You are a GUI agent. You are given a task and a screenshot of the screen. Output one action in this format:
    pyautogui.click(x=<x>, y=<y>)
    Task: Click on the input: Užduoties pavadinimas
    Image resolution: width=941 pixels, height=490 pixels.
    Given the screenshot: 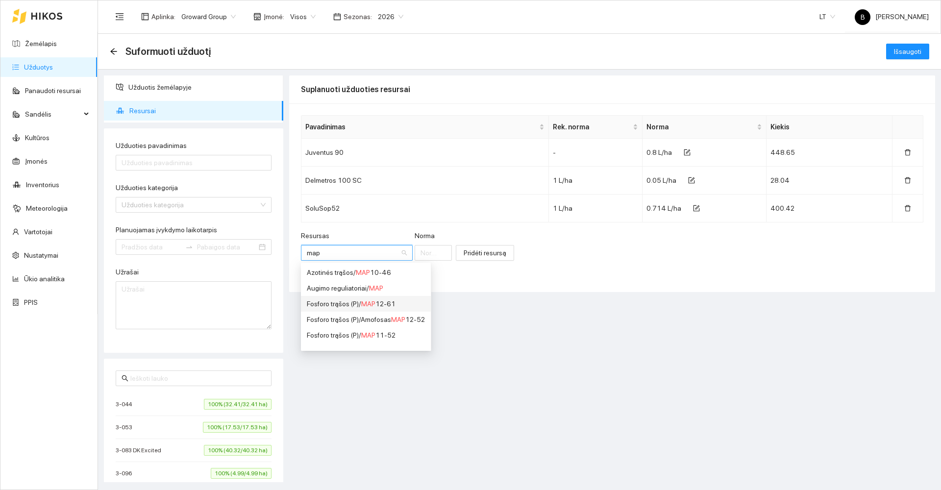 What is the action you would take?
    pyautogui.click(x=194, y=163)
    